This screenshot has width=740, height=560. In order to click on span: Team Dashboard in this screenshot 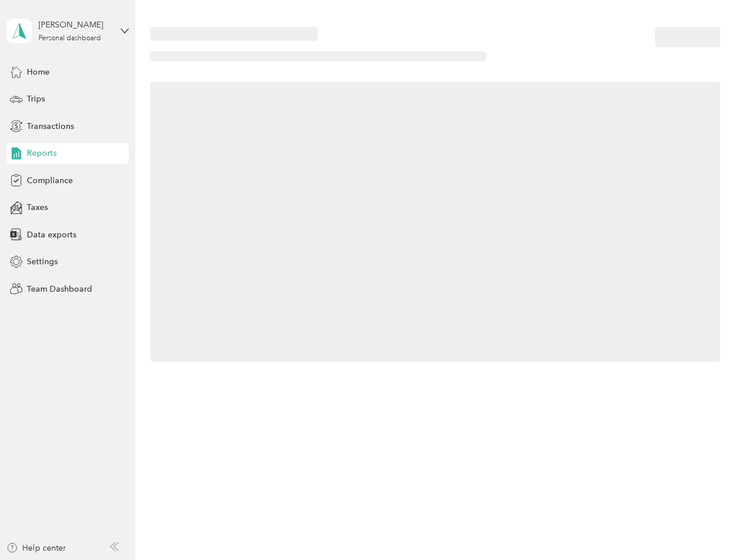, I will do `click(59, 289)`.